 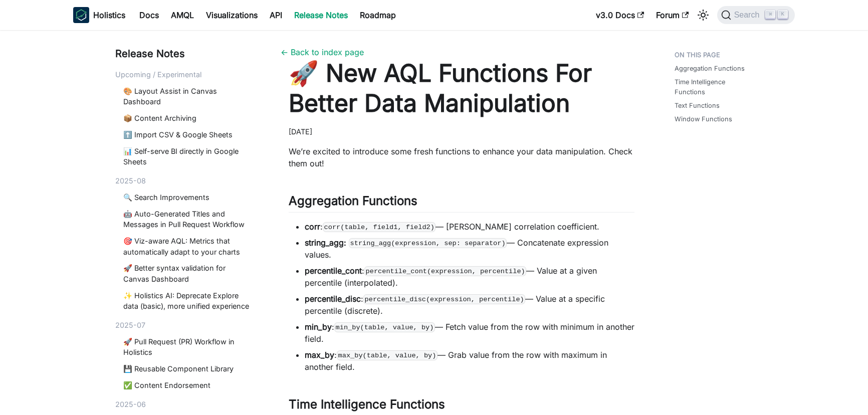 What do you see at coordinates (186, 54) in the screenshot?
I see `div: Release Notes` at bounding box center [186, 54].